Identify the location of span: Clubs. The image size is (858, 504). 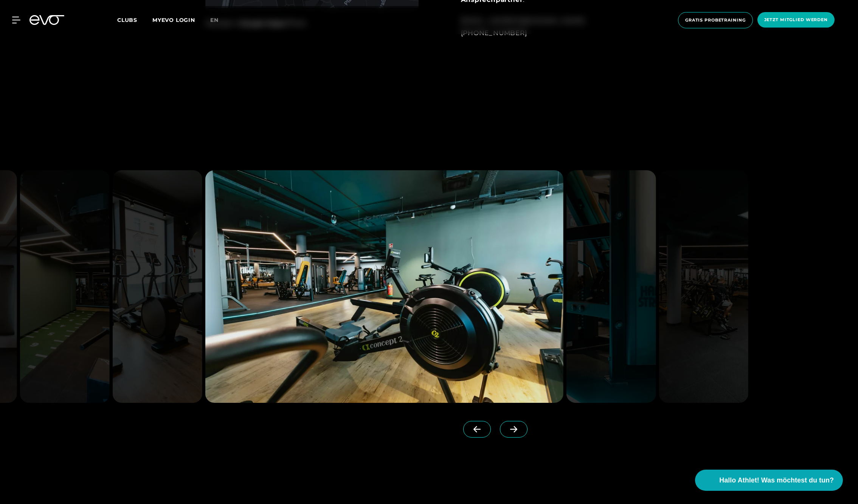
(127, 20).